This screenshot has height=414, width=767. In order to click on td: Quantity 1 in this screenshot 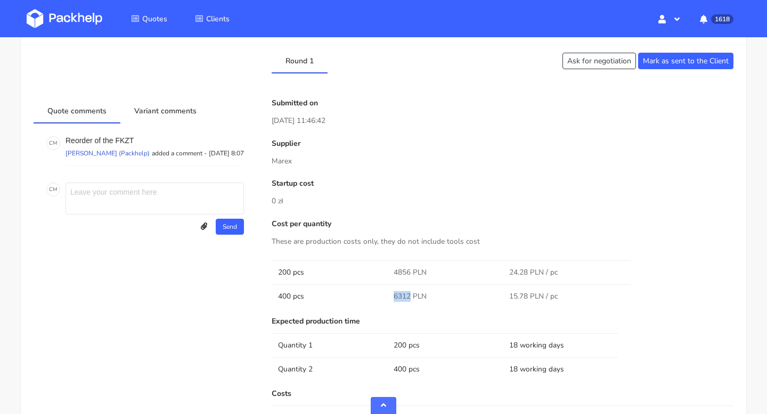, I will do `click(329, 345)`.